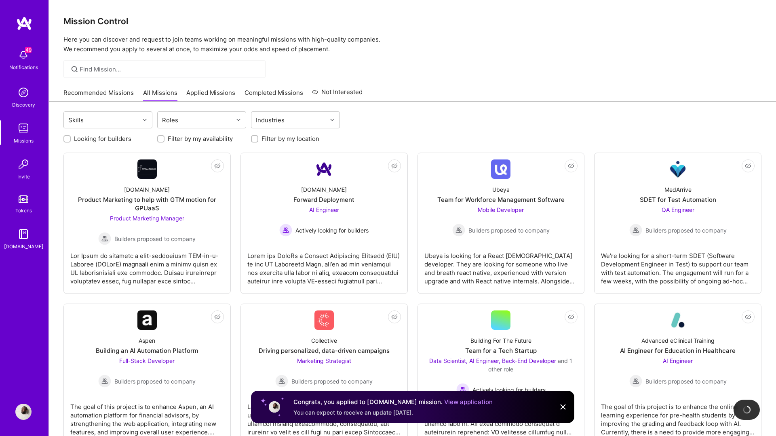  I want to click on div: Keywords nach Traffic, so click(114, 50).